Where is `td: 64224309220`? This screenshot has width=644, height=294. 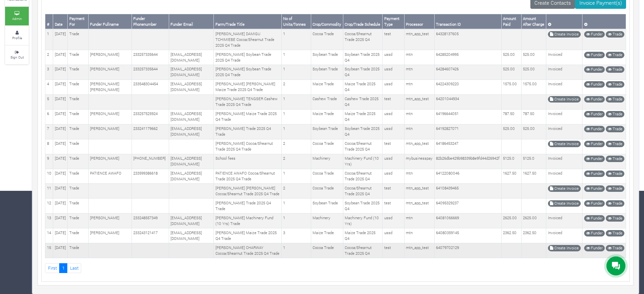
td: 64224309220 is located at coordinates (468, 87).